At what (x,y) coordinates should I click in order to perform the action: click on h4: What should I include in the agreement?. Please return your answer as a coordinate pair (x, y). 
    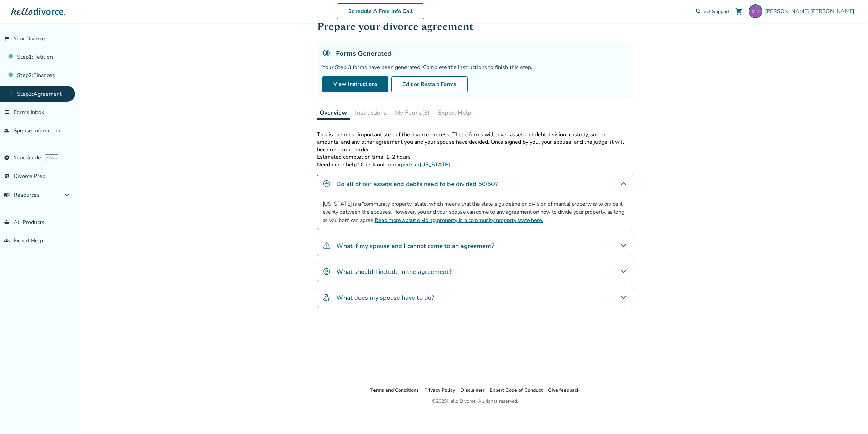
    Looking at the image, I should click on (394, 272).